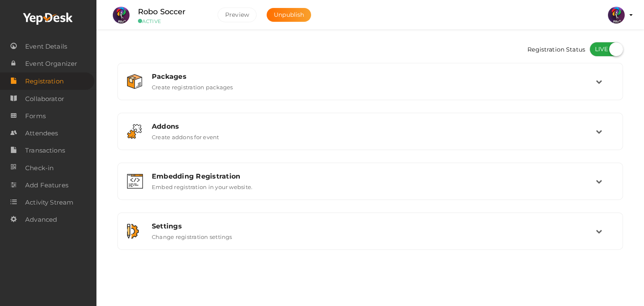 The image size is (644, 306). Describe the element at coordinates (41, 220) in the screenshot. I see `span: Advanced` at that location.